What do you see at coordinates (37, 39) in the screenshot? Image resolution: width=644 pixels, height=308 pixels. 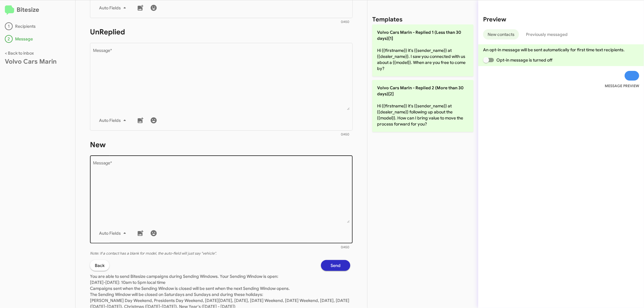 I see `div: Message` at bounding box center [37, 39].